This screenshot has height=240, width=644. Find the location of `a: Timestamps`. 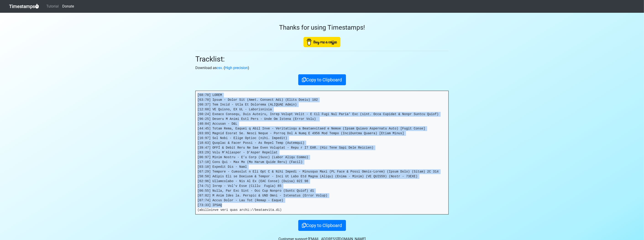

a: Timestamps is located at coordinates (24, 6).